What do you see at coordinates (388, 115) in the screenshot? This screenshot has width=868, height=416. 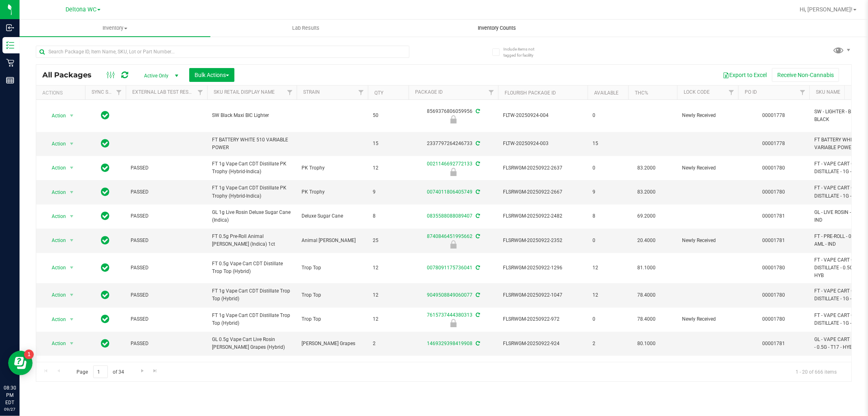 I see `span: 50` at bounding box center [388, 115].